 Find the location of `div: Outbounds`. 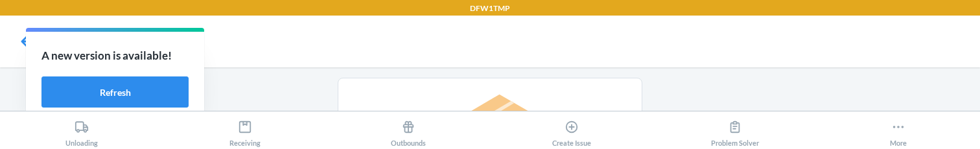

div: Outbounds is located at coordinates (408, 131).